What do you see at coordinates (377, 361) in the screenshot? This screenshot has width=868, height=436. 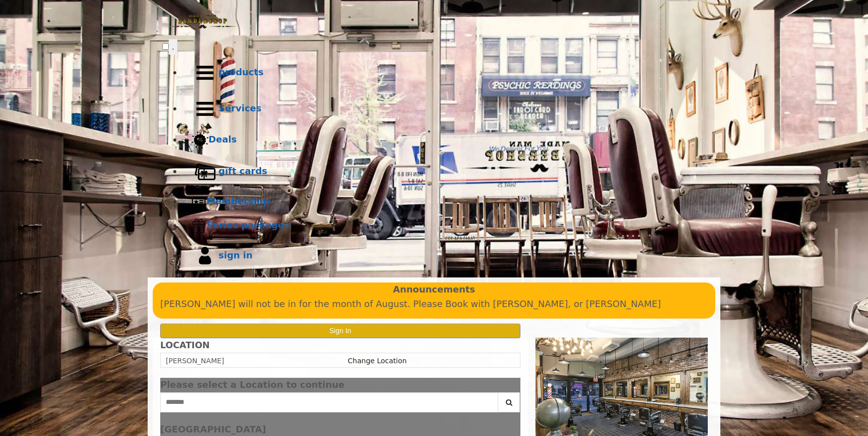 I see `a: Change Location` at bounding box center [377, 361].